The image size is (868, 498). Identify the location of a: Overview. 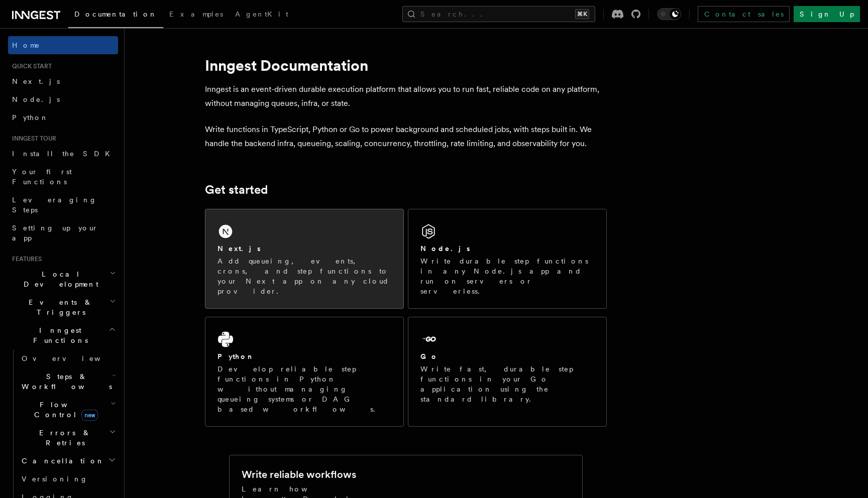
(67, 359).